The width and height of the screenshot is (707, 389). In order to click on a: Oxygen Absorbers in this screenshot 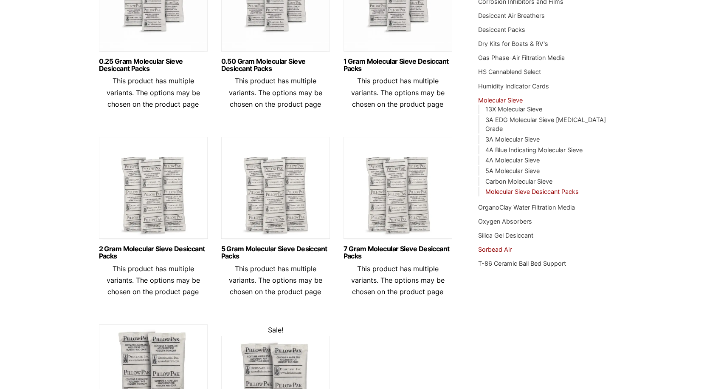, I will do `click(505, 221)`.